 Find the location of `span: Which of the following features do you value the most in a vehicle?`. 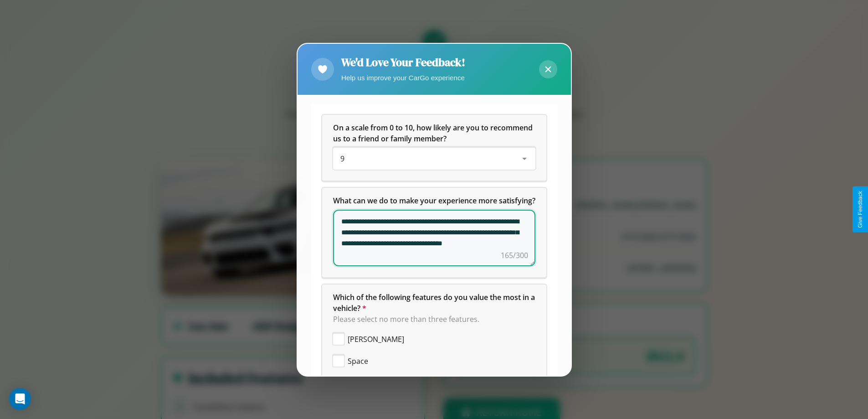

span: Which of the following features do you value the most in a vehicle? is located at coordinates (435, 303).